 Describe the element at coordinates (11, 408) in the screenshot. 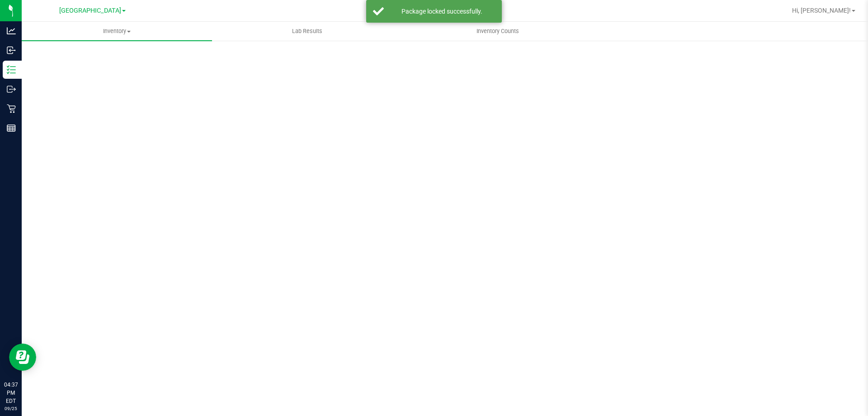

I see `p: 09/25` at that location.